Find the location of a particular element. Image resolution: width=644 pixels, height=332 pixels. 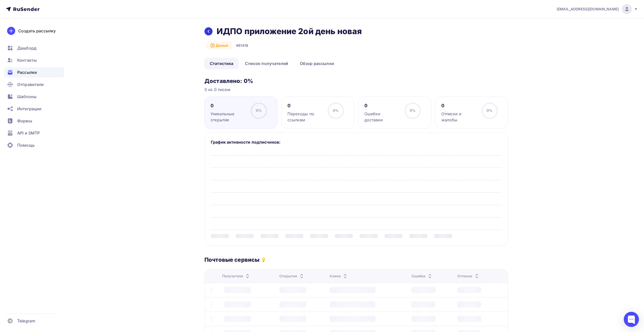

div: Создать рассылку is located at coordinates (37, 31).